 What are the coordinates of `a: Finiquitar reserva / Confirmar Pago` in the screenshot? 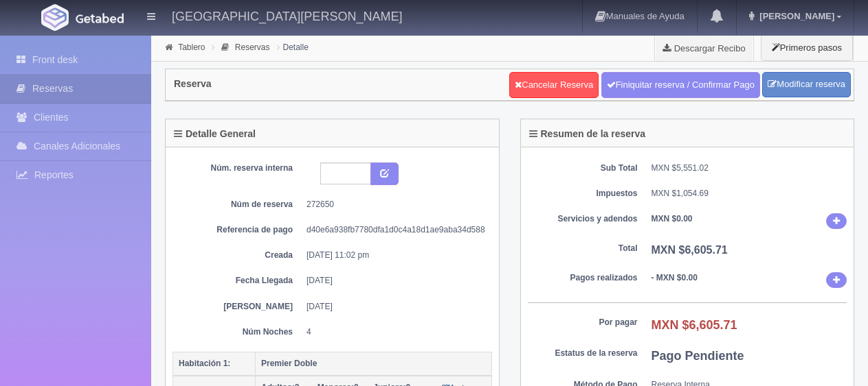 It's located at (680, 85).